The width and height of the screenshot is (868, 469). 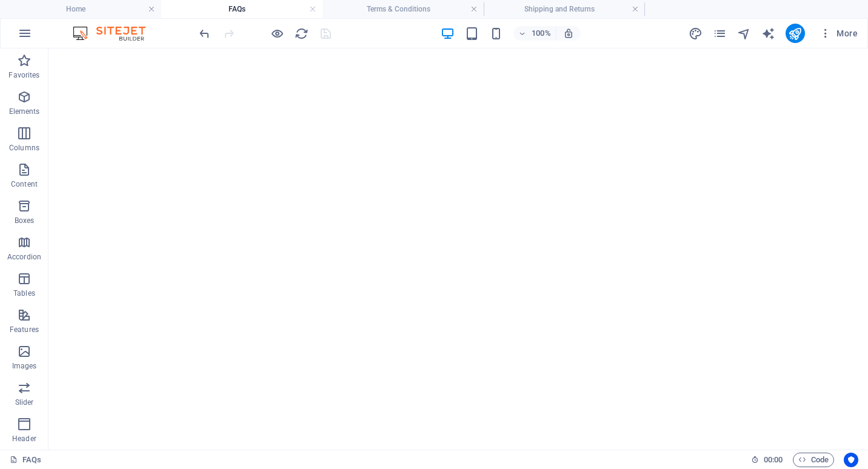 I want to click on i: Undo: Change text (Ctrl+Z), so click(x=204, y=33).